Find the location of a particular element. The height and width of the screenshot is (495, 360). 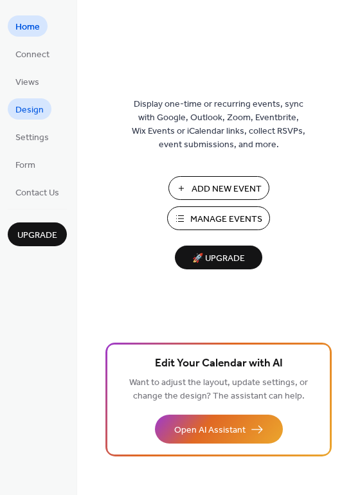

a: Form is located at coordinates (25, 164).